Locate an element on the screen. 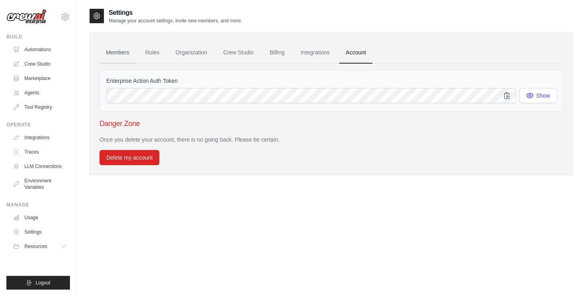  p: Once you delete your account, there is no going back. Please be certain. is located at coordinates (332, 140).